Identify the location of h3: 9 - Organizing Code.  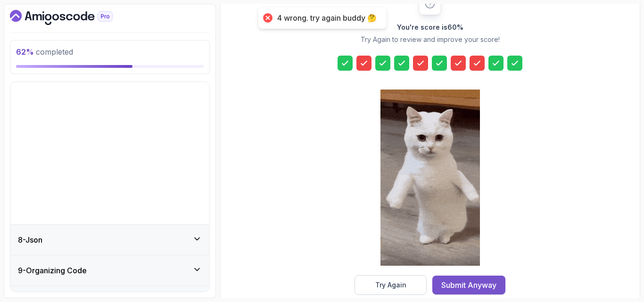
(52, 270).